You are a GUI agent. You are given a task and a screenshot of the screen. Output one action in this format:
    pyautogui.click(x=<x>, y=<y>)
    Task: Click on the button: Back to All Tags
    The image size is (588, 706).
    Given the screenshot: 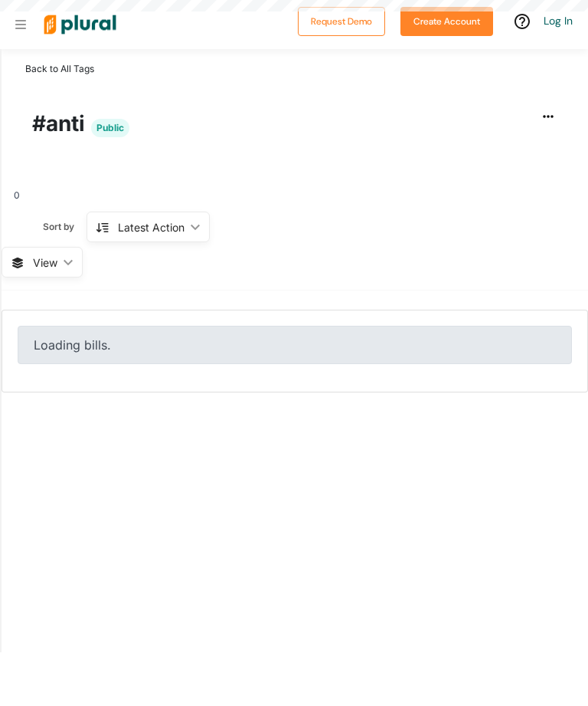 What is the action you would take?
    pyautogui.click(x=59, y=69)
    